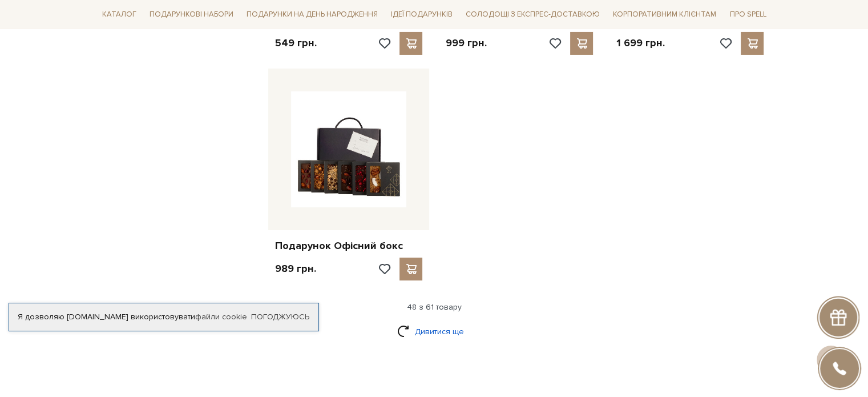 The height and width of the screenshot is (397, 868). I want to click on span: Каталог, so click(119, 14).